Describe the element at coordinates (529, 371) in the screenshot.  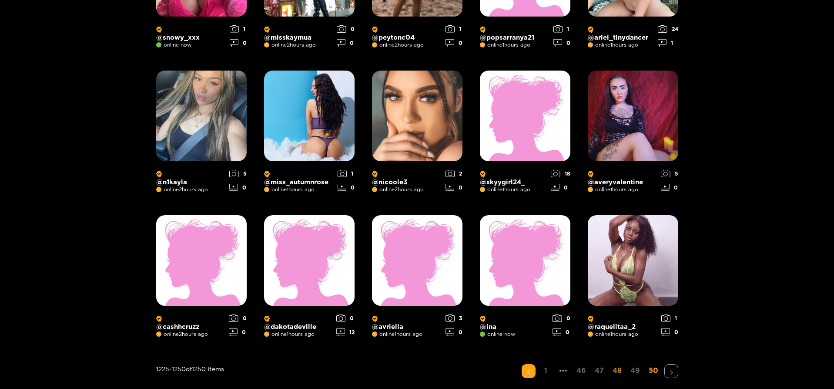
I see `button: left` at that location.